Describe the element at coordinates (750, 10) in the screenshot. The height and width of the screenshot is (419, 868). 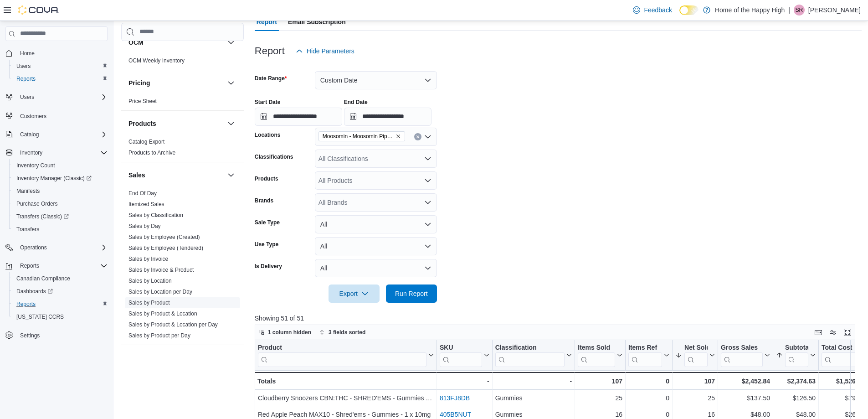
I see `p: Home of the Happy High` at that location.